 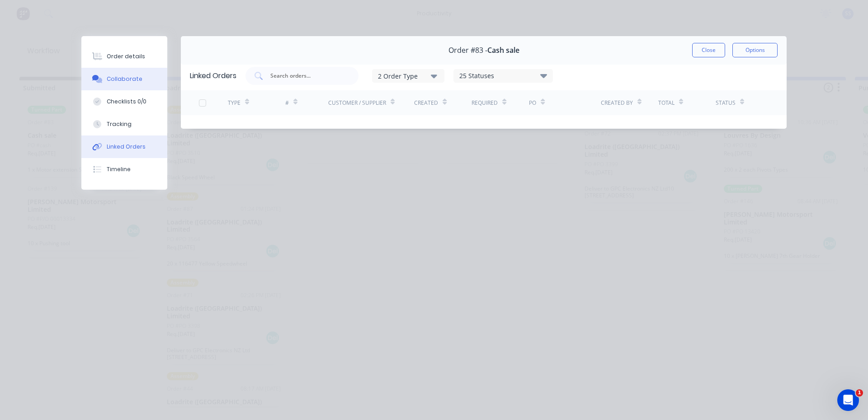 What do you see at coordinates (125, 56) in the screenshot?
I see `button: Order details` at bounding box center [125, 56].